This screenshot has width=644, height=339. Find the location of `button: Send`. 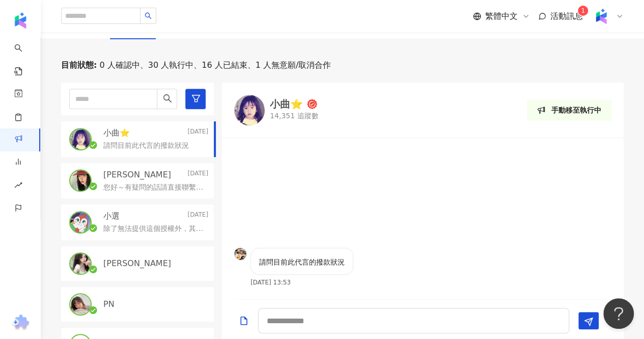

button: Send is located at coordinates (588, 321).